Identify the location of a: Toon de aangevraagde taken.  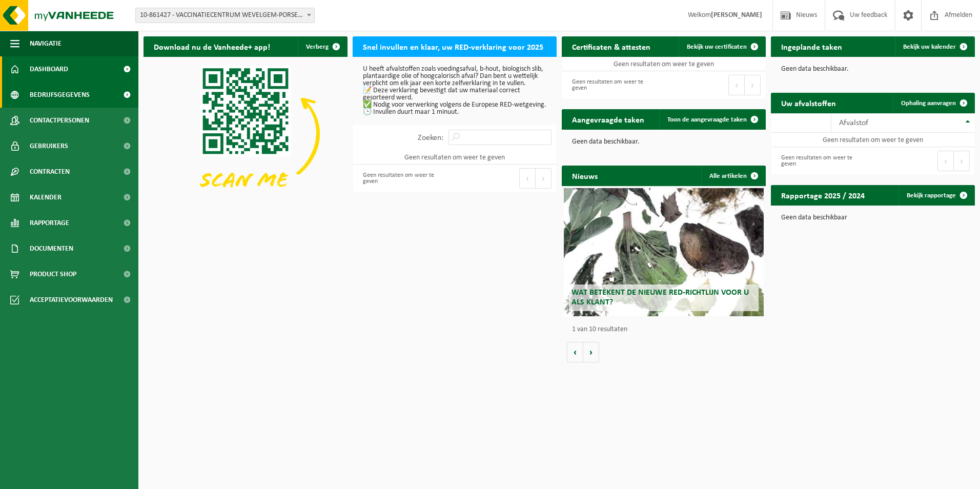
(712, 120).